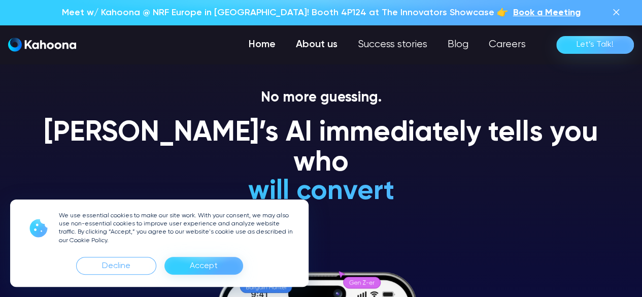  Describe the element at coordinates (458, 45) in the screenshot. I see `a: Blog` at that location.